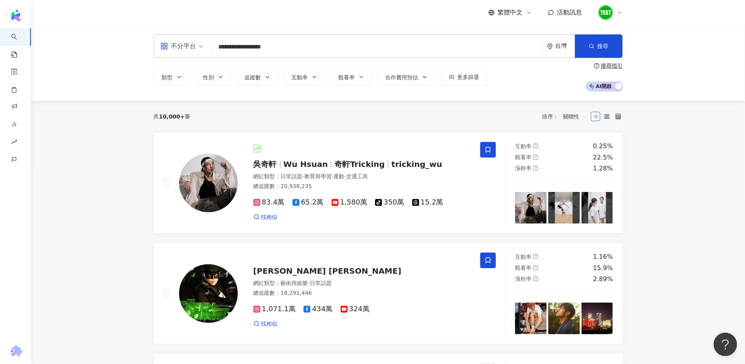 The height and width of the screenshot is (364, 745). I want to click on div: 排序：, so click(567, 117).